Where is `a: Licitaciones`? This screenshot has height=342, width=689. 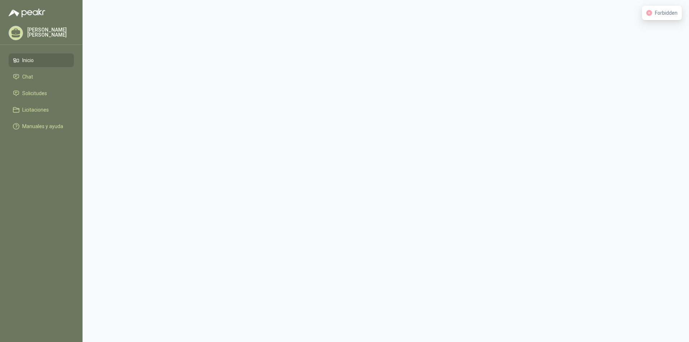
a: Licitaciones is located at coordinates (41, 110).